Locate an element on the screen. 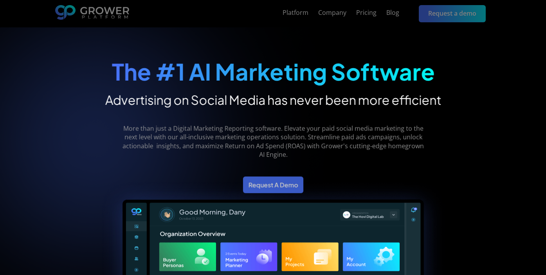 The width and height of the screenshot is (546, 275). a: Request a demo is located at coordinates (452, 13).